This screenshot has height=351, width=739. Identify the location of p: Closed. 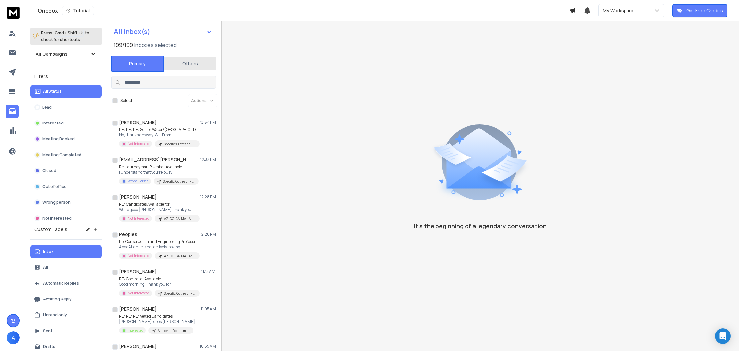
(49, 171).